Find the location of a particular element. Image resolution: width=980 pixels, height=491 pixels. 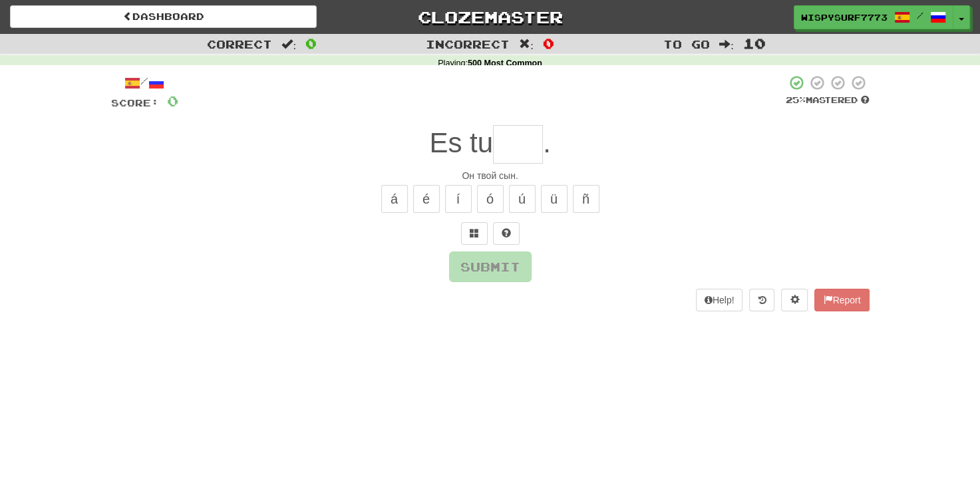

button: é is located at coordinates (426, 199).